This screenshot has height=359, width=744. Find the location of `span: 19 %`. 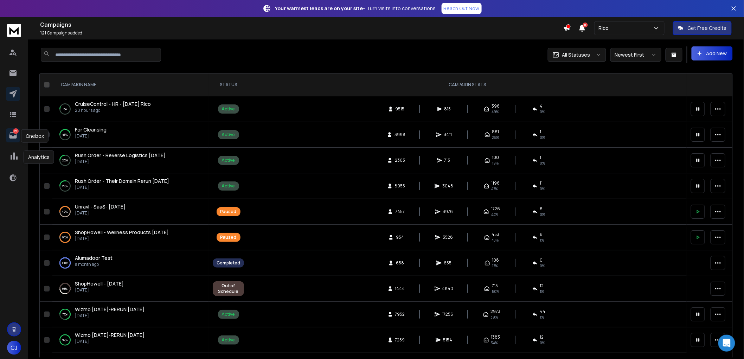

span: 19 % is located at coordinates (495, 163).